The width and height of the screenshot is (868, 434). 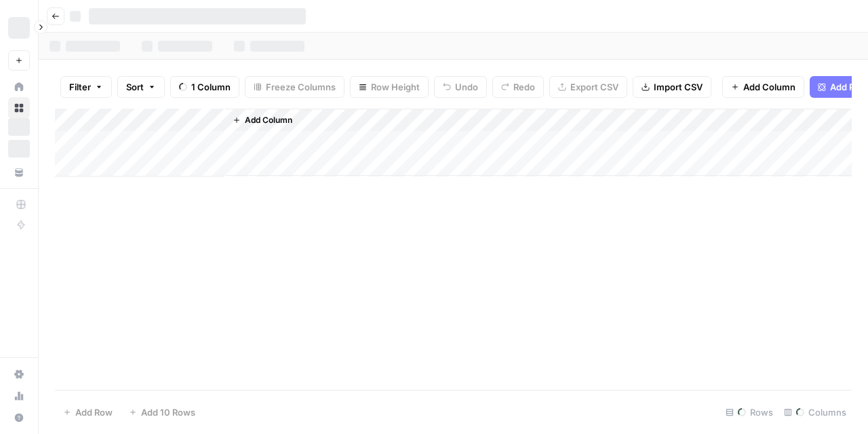 What do you see at coordinates (588, 87) in the screenshot?
I see `button: Export CSV` at bounding box center [588, 87].